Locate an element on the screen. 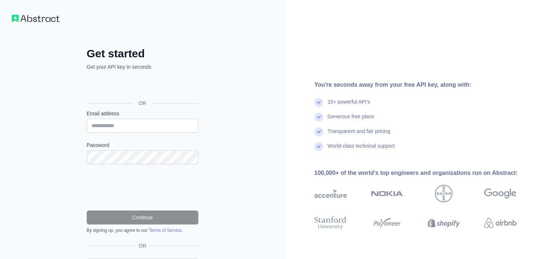 The image size is (558, 259). p: Get your API key in seconds is located at coordinates (143, 67).